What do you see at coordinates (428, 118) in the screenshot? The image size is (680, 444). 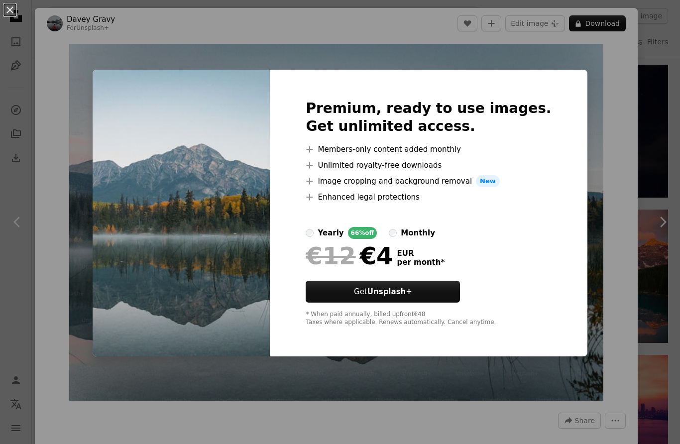 I see `h2: Premium, ready to use images. Get unlimited access.` at bounding box center [428, 118].